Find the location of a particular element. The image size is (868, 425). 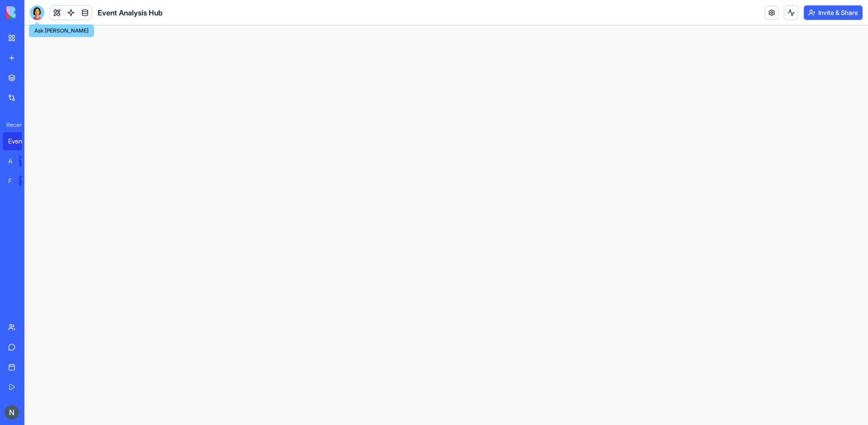

div: Feedback Form is located at coordinates (11, 181).